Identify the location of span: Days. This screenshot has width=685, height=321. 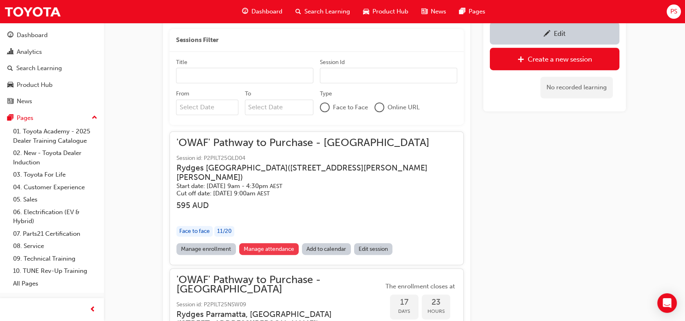
(404, 311).